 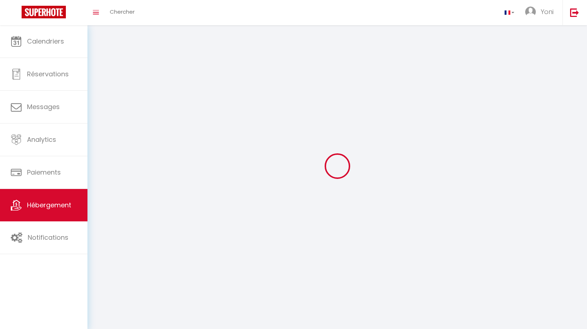 What do you see at coordinates (45, 41) in the screenshot?
I see `span: Calendriers` at bounding box center [45, 41].